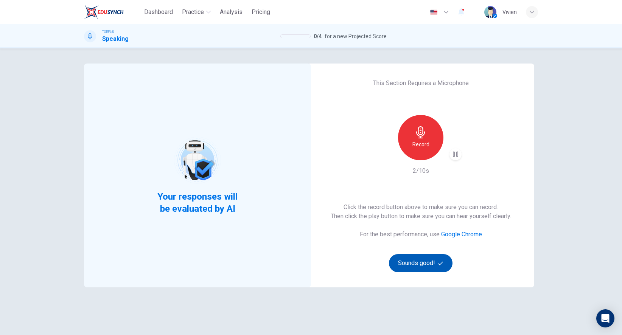 The image size is (622, 335). What do you see at coordinates (261, 12) in the screenshot?
I see `a: Pricing` at bounding box center [261, 12].